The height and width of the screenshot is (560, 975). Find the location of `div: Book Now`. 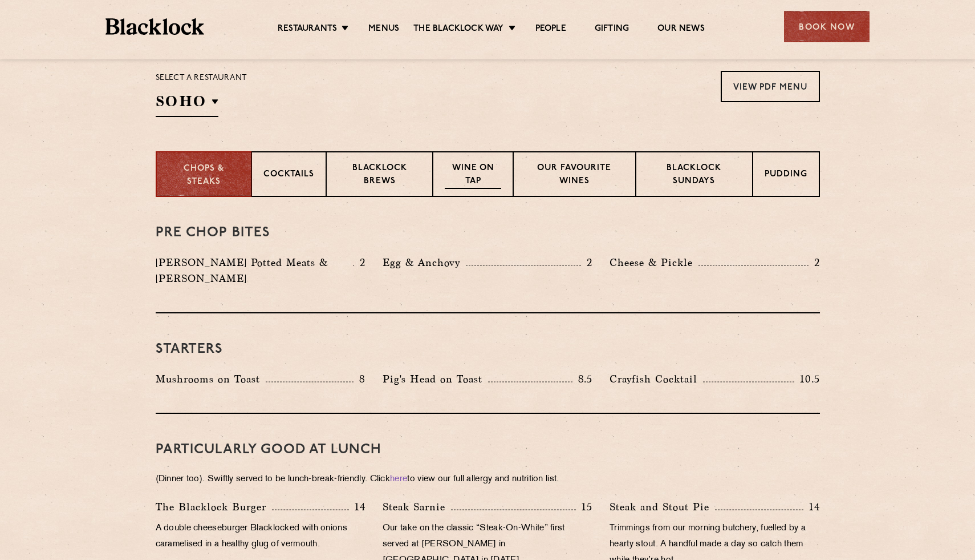

div: Book Now is located at coordinates (827, 26).